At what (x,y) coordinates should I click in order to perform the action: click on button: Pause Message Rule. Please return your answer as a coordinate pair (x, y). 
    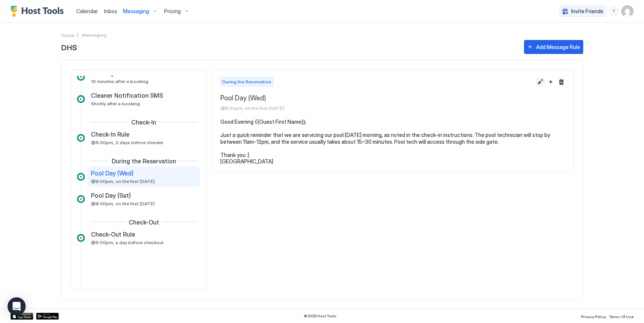
    Looking at the image, I should click on (550, 82).